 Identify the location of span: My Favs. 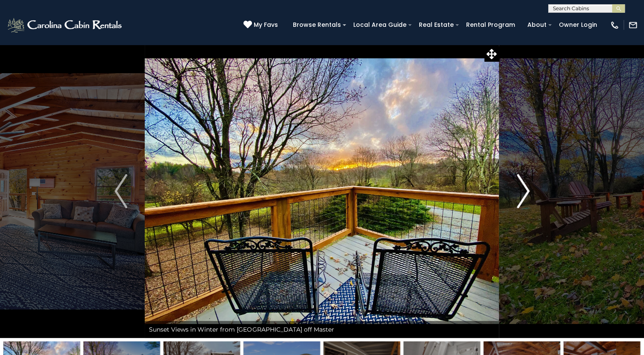
(266, 24).